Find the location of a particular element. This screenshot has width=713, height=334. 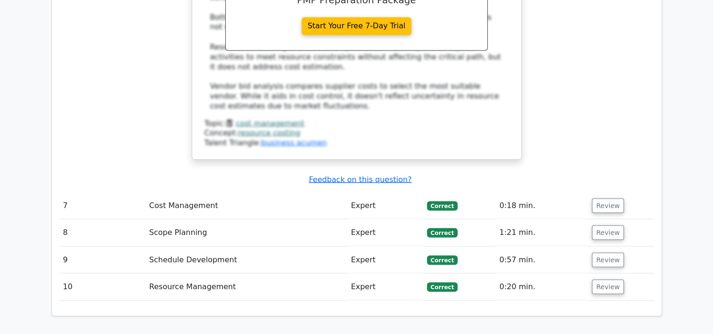

a: resource costing is located at coordinates (269, 132).